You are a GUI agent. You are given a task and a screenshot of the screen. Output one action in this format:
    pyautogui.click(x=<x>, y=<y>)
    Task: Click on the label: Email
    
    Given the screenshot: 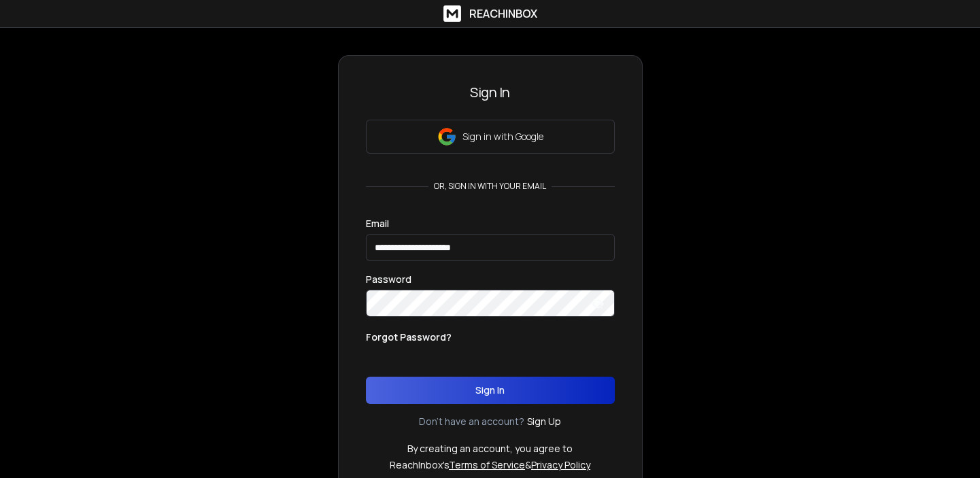 What is the action you would take?
    pyautogui.click(x=377, y=224)
    